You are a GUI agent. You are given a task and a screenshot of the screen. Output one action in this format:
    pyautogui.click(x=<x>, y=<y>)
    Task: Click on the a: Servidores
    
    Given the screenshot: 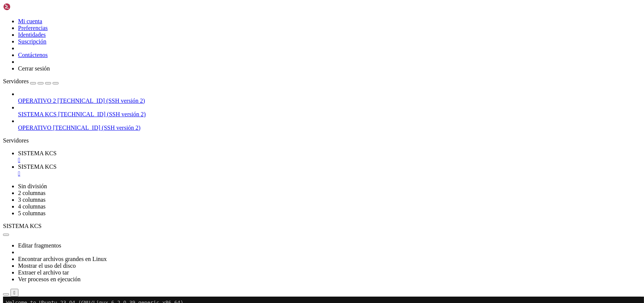 What is the action you would take?
    pyautogui.click(x=30, y=81)
    